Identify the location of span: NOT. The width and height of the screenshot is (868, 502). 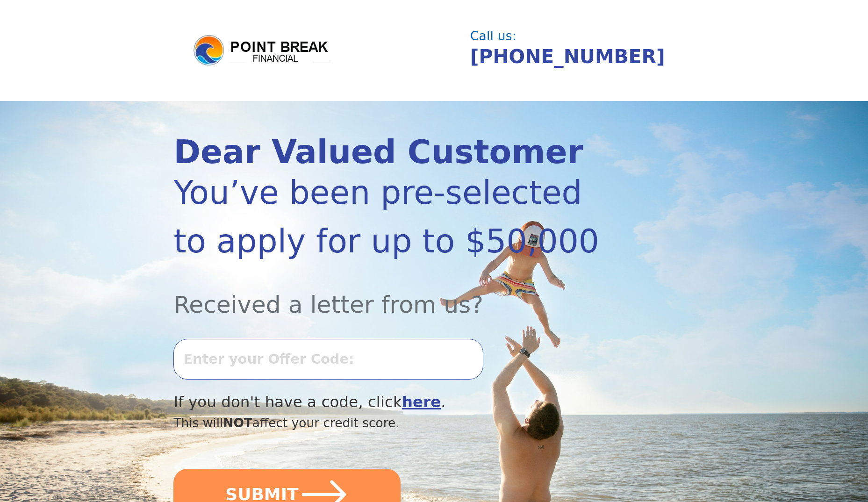
(238, 423).